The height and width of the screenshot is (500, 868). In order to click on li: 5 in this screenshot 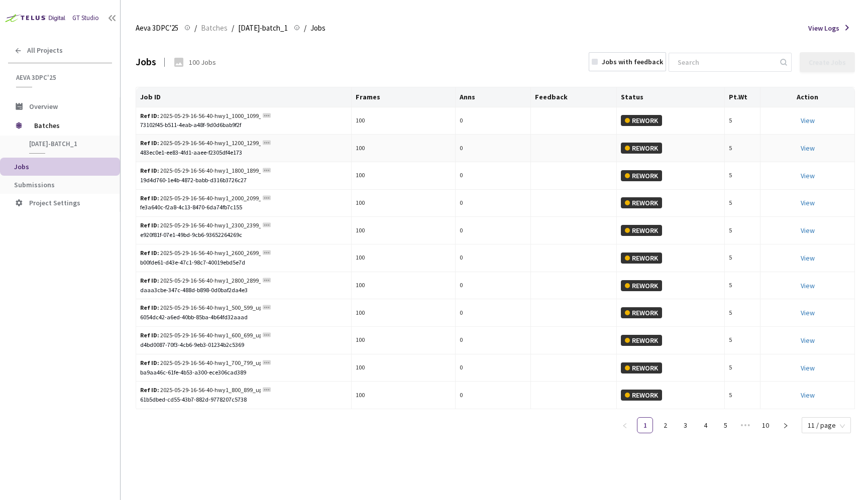, I will do `click(725, 425)`.